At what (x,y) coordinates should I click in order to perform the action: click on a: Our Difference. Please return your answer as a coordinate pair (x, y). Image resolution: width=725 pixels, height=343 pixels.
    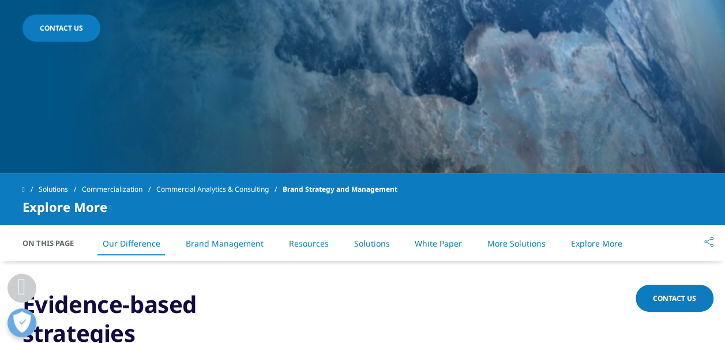
    Looking at the image, I should click on (132, 243).